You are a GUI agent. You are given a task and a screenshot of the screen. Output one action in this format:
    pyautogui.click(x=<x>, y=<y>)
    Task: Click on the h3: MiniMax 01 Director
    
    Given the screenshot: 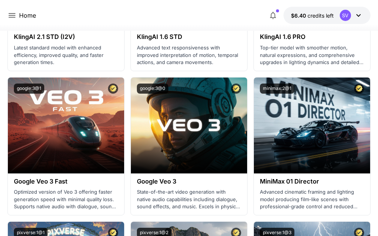 What is the action you would take?
    pyautogui.click(x=312, y=181)
    